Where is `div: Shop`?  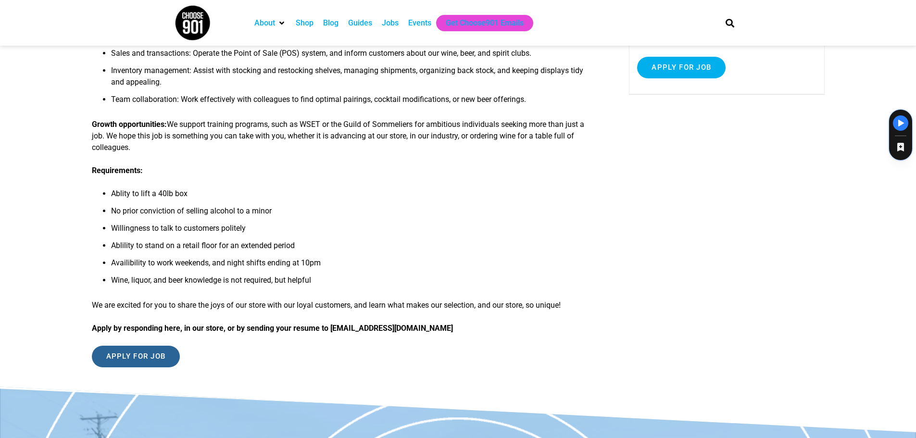
div: Shop is located at coordinates (304, 23).